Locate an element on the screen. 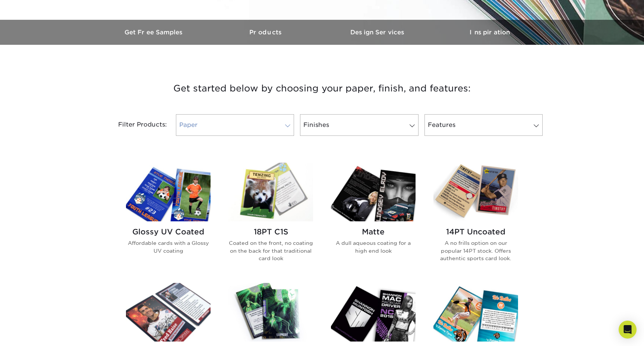 This screenshot has height=346, width=644. img: 14PT Uncoated Trading Cards is located at coordinates (476, 192).